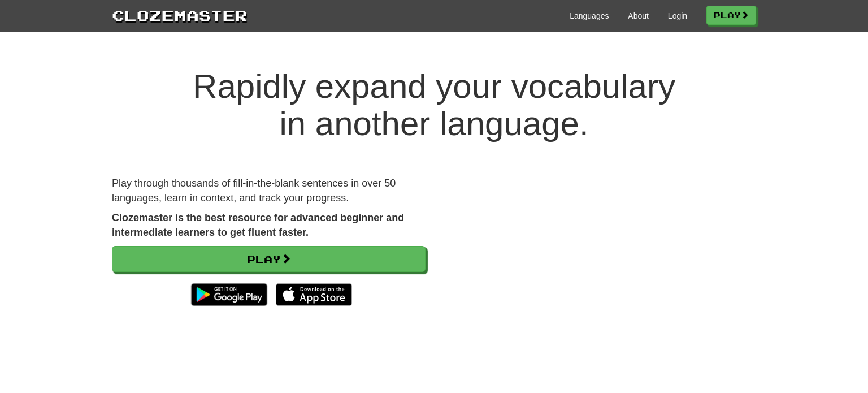  Describe the element at coordinates (258, 225) in the screenshot. I see `strong: Clozemaster is the best resource for advanced beginner and intermediate learners to get fluent fa...` at that location.